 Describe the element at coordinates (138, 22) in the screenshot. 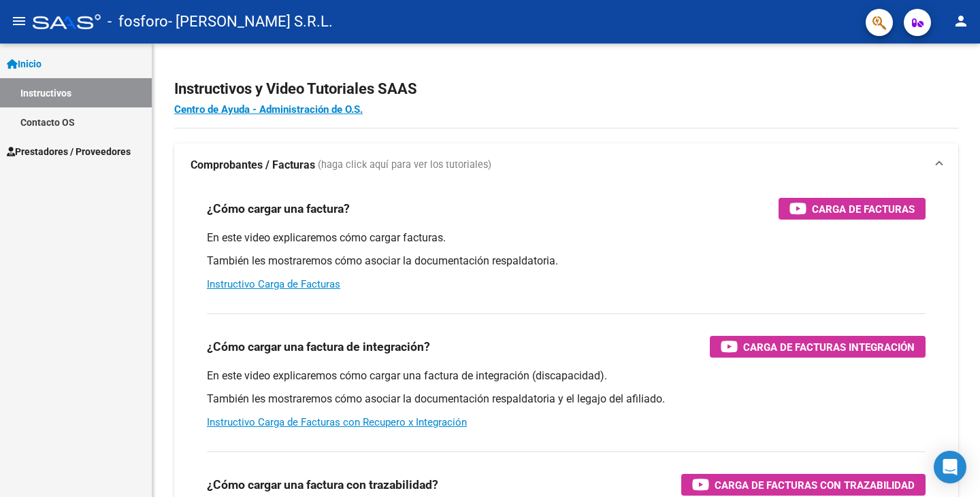

I see `span: - fosforo` at that location.